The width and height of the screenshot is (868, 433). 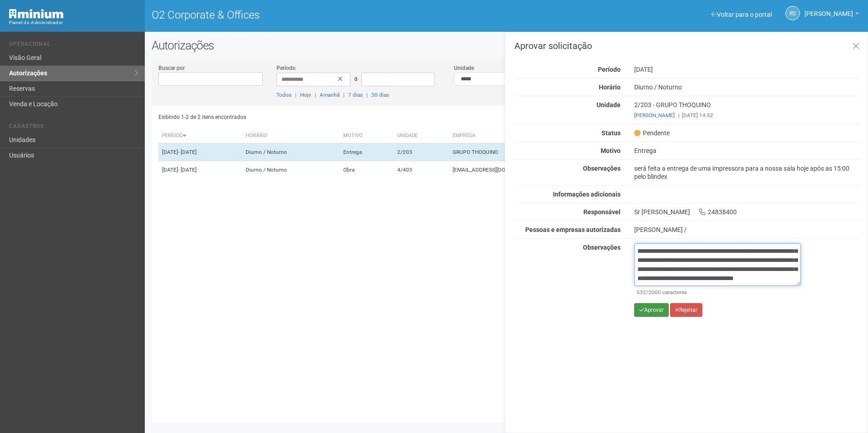 What do you see at coordinates (421, 135) in the screenshot?
I see `th: Unidade` at bounding box center [421, 135].